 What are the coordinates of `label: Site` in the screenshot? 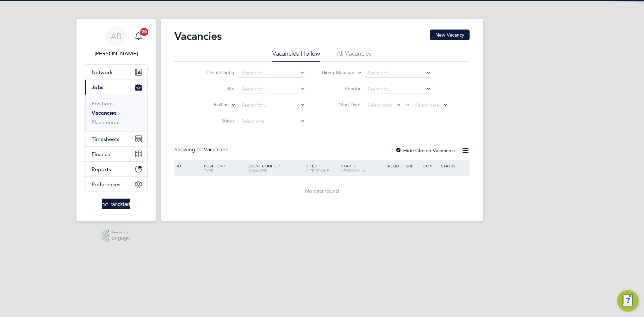 It's located at (215, 89).